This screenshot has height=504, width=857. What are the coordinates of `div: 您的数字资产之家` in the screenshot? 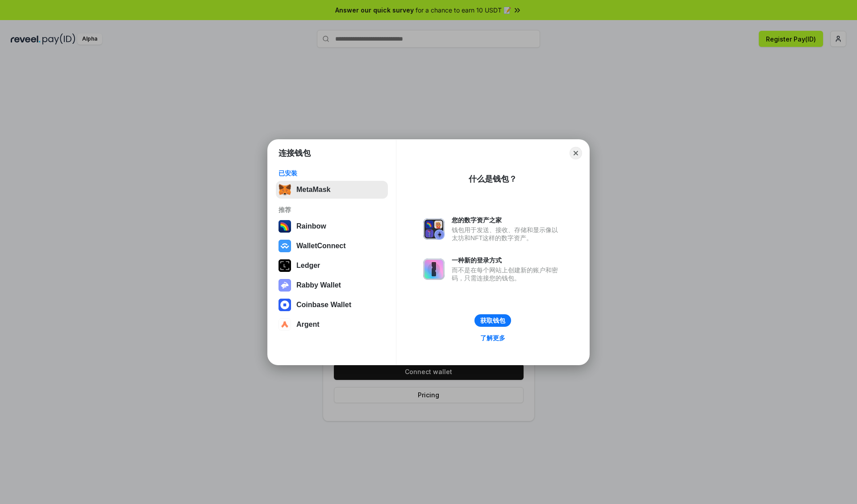 It's located at (507, 220).